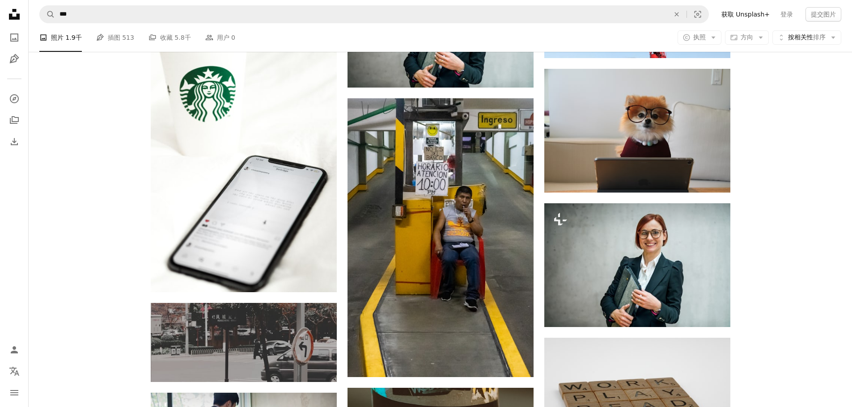 This screenshot has width=852, height=407. I want to click on img: 穿着白衬衫的女人坐在黄色和红色的金属长凳上, so click(440, 238).